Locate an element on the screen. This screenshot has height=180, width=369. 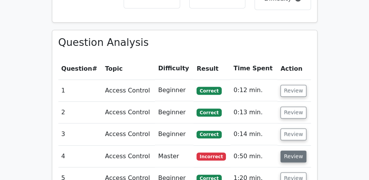
td: Master is located at coordinates (174, 156).